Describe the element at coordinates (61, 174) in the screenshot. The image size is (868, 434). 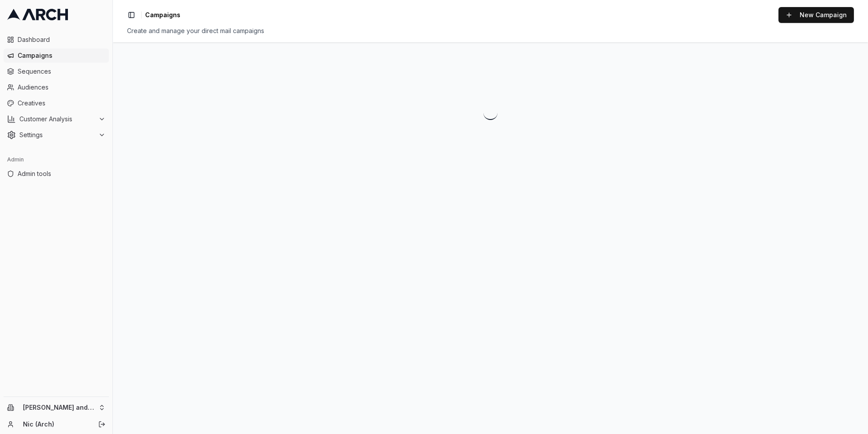
I see `span: Admin tools` at that location.